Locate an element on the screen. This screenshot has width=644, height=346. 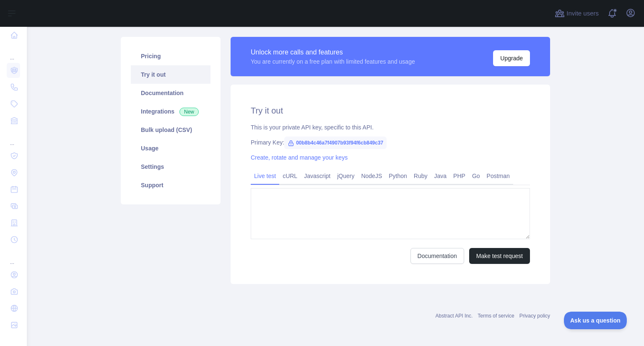
span: 00b8b4c46a7f4907b93f94f6cb849c37 is located at coordinates (335, 143).